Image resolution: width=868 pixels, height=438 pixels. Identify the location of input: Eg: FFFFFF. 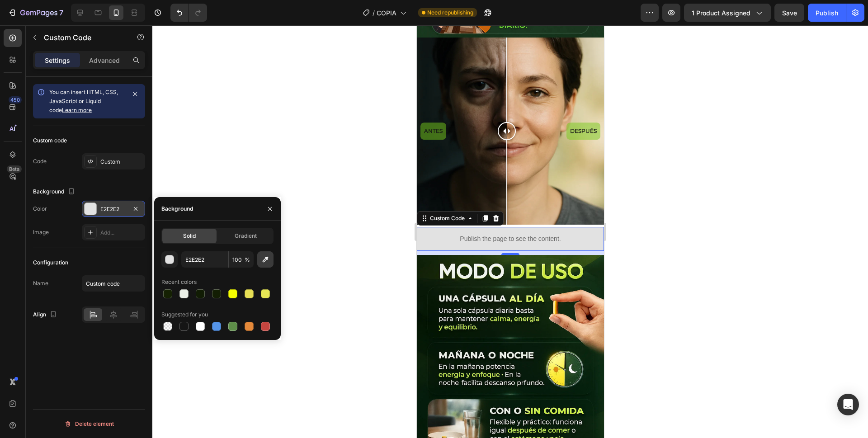
(205, 259).